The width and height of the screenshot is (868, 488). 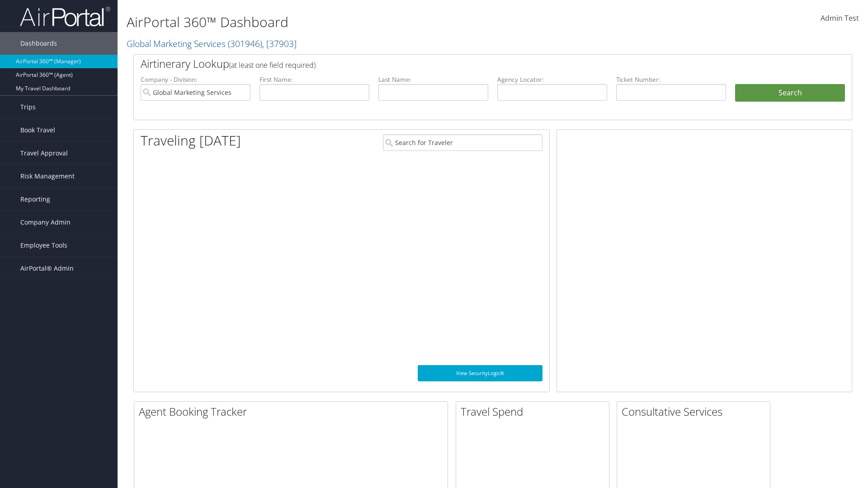 What do you see at coordinates (695, 412) in the screenshot?
I see `h2: Consultative Services` at bounding box center [695, 412].